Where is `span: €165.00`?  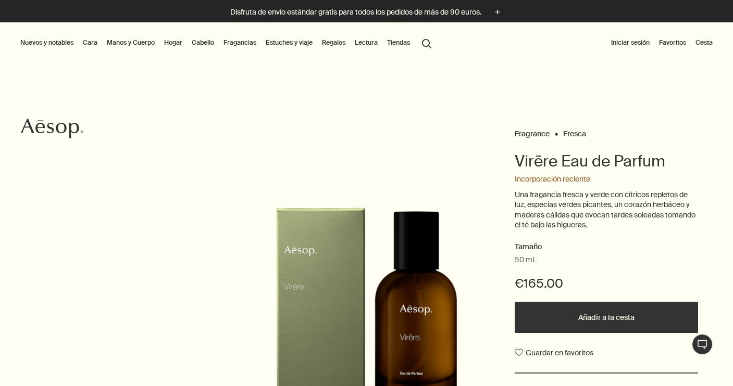
span: €165.00 is located at coordinates (539, 284).